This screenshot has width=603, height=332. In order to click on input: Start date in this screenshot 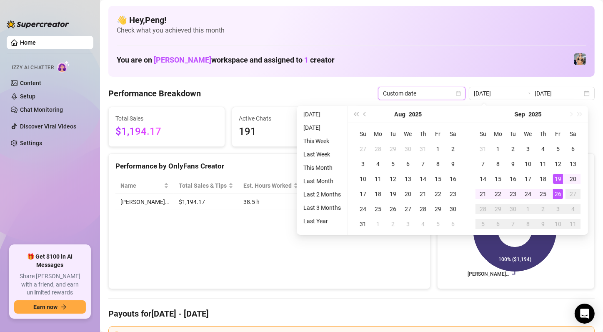, I will do `click(498, 93)`.